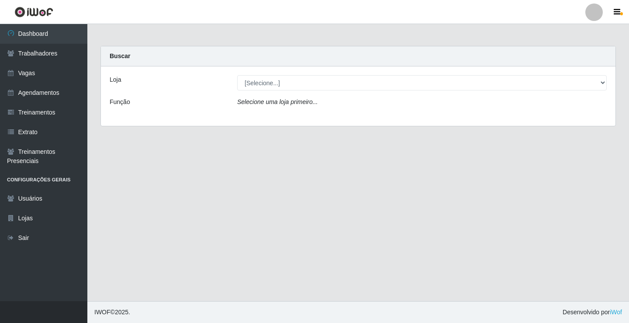 This screenshot has width=629, height=323. What do you see at coordinates (112, 312) in the screenshot?
I see `span: © 2025 .` at bounding box center [112, 312].